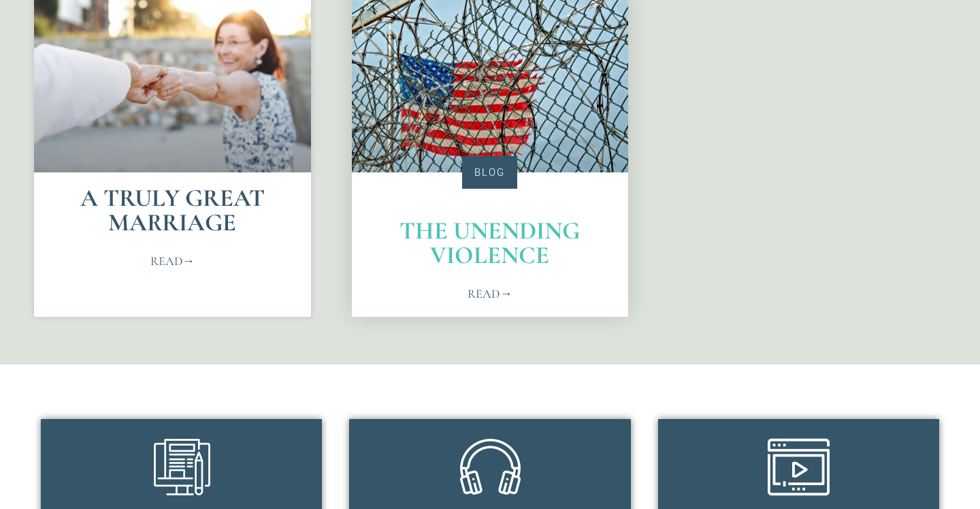 The width and height of the screenshot is (980, 509). What do you see at coordinates (490, 242) in the screenshot?
I see `a: The Unending Violence` at bounding box center [490, 242].